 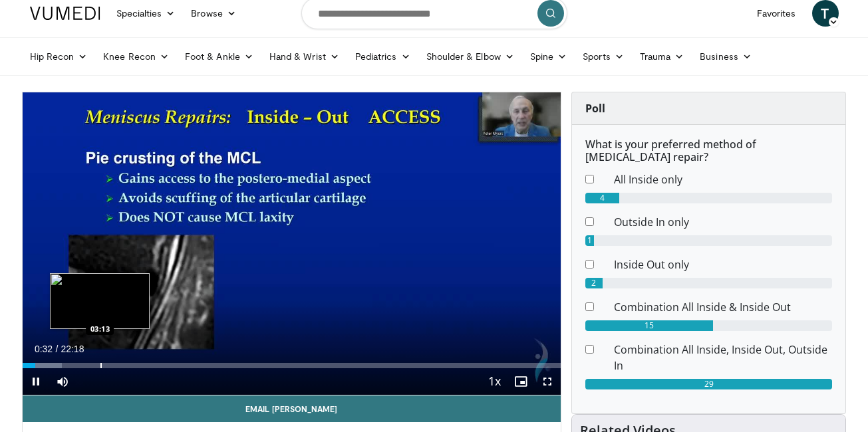 I want to click on a: Sports, so click(x=603, y=56).